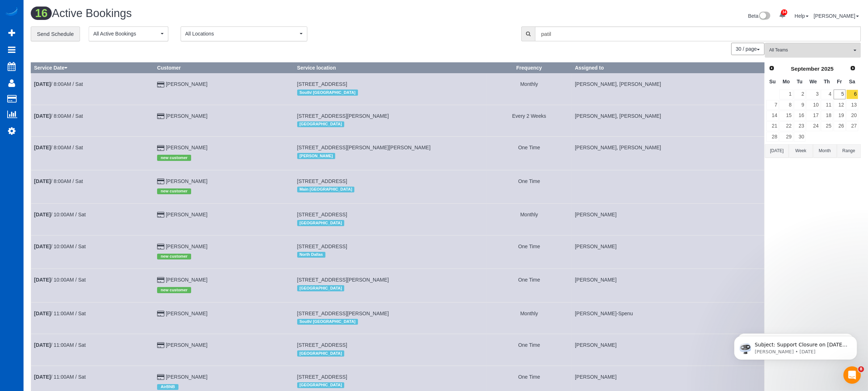  What do you see at coordinates (840, 115) in the screenshot?
I see `a: 19` at bounding box center [840, 115].